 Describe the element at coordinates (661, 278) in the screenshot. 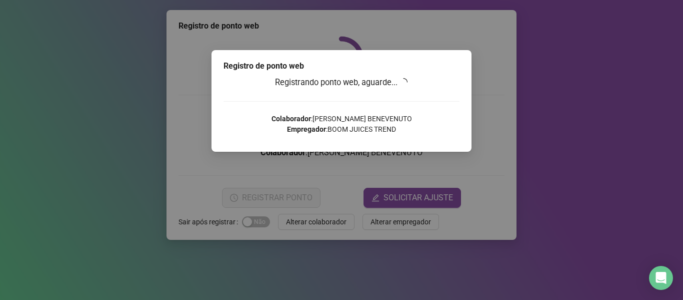

I see `div: Open Intercom Messenger` at that location.